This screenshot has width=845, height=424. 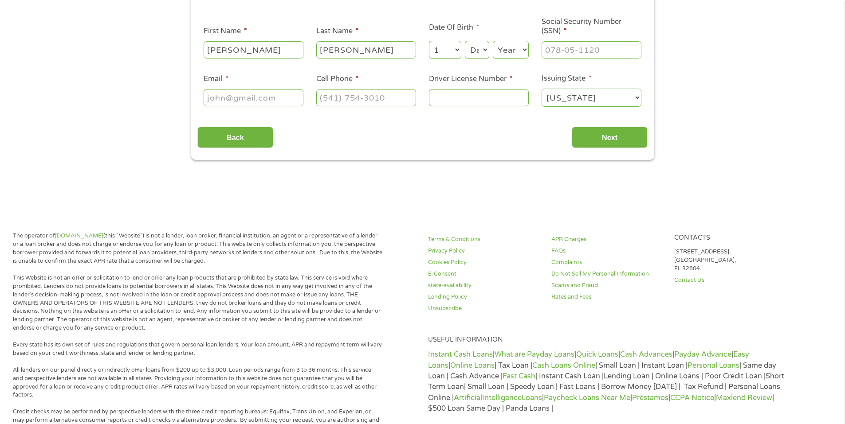 I want to click on a: Paycheck Loans Near Me, so click(x=587, y=398).